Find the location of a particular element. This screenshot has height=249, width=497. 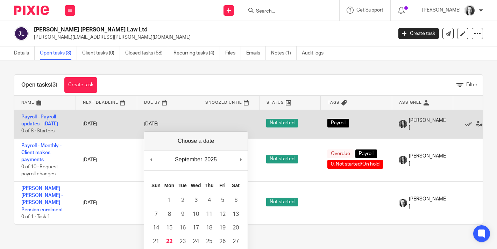

img: Pixie is located at coordinates (31, 10).